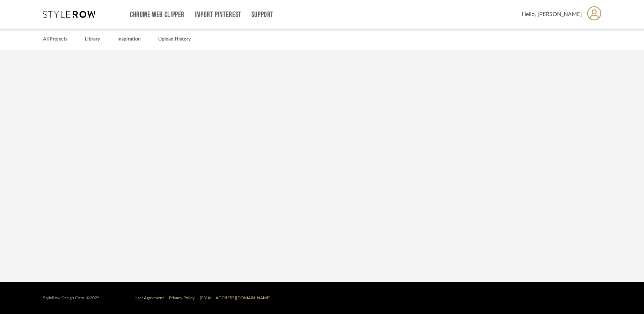  Describe the element at coordinates (174, 39) in the screenshot. I see `a: Upload History` at that location.